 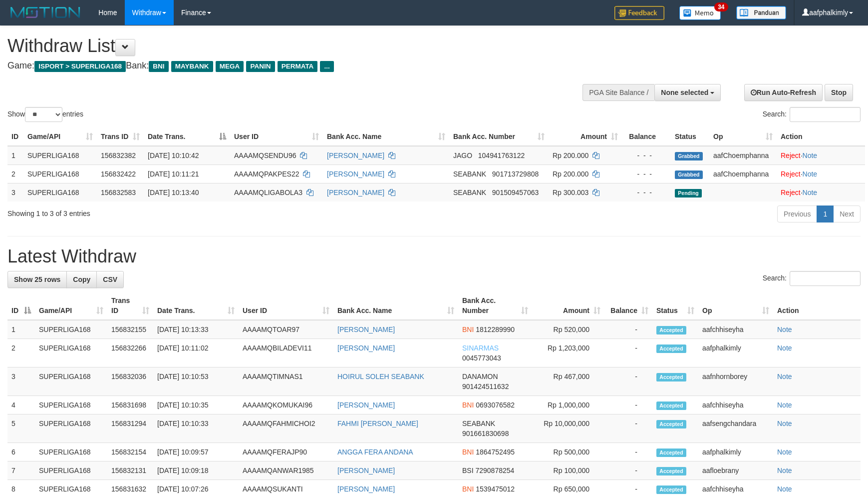 What do you see at coordinates (481, 376) in the screenshot?
I see `span: DANAMON` at bounding box center [481, 376].